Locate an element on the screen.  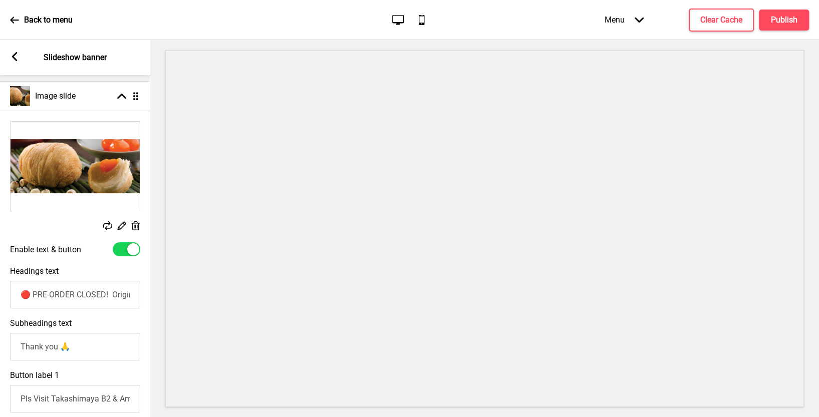
button: Publish is located at coordinates (784, 20).